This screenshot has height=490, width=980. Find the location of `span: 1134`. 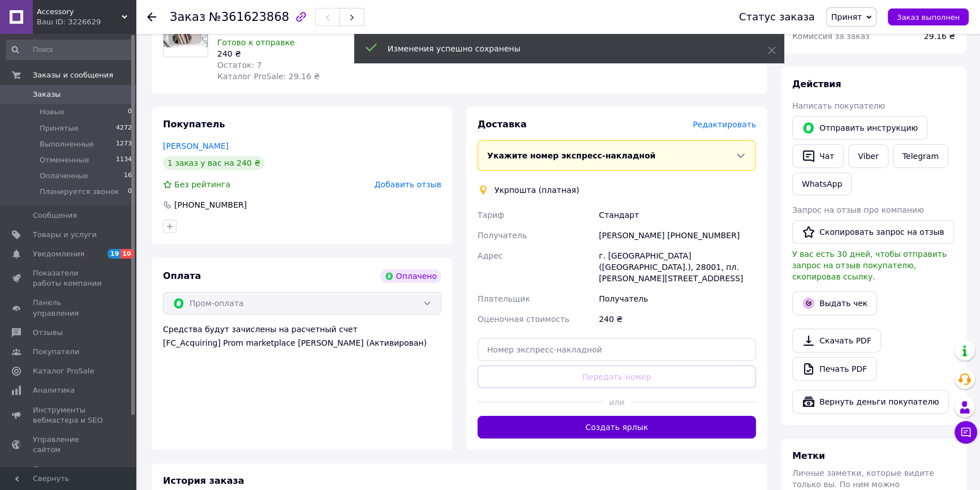

span: 1134 is located at coordinates (124, 160).